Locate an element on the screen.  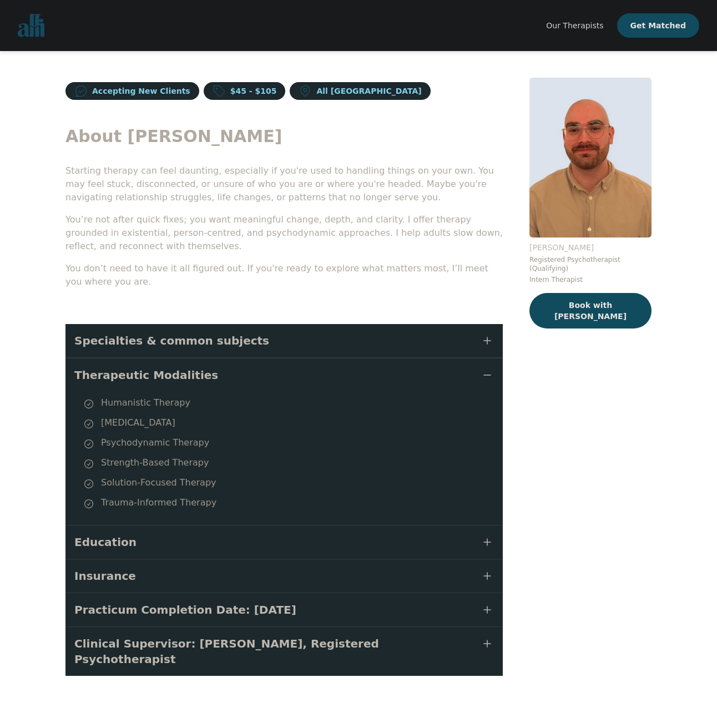
span: Insurance is located at coordinates (105, 576).